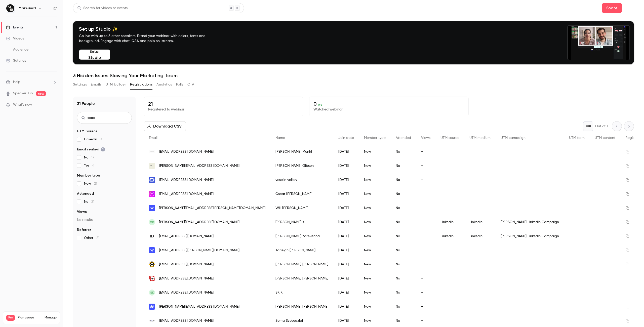 The height and width of the screenshot is (327, 644). I want to click on h1: 3 Hidden Issues Slowing Your Marketing Team, so click(353, 76).